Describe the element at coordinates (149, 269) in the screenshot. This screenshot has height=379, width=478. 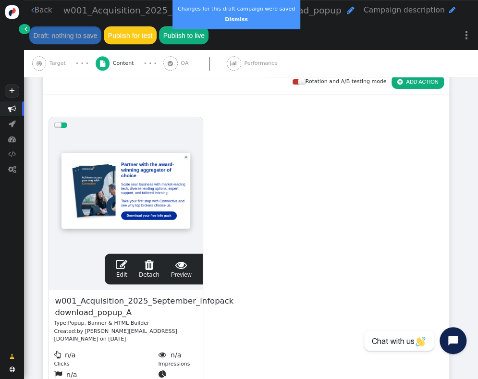
I see `a: Detach` at that location.